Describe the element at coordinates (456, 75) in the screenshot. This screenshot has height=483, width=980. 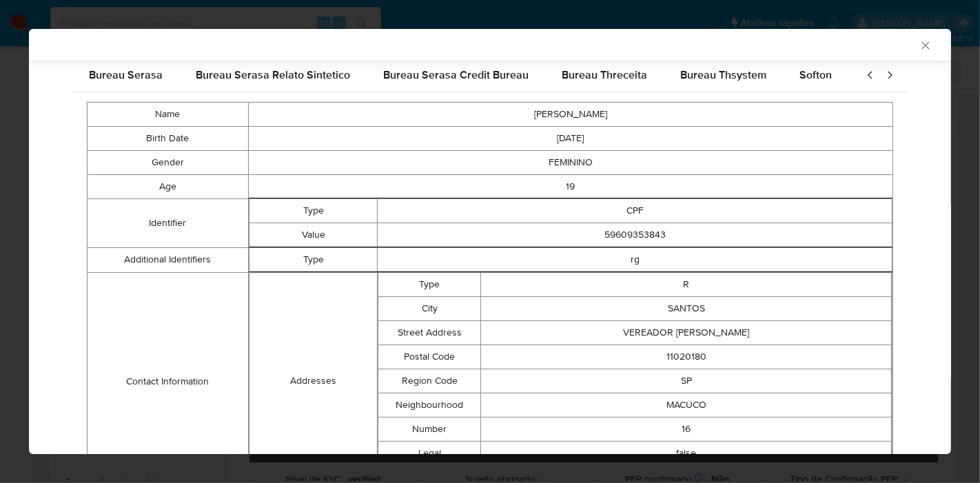
I see `span: Bureau Serasa Credit Bureau` at that location.